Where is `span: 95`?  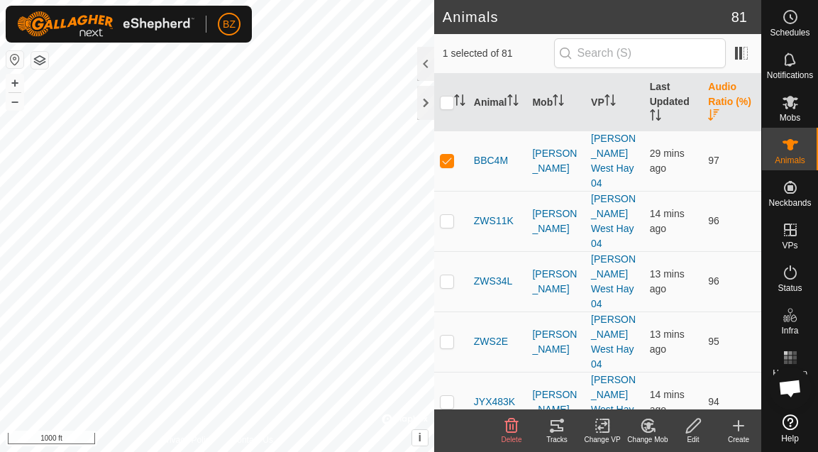
span: 95 is located at coordinates (714, 341).